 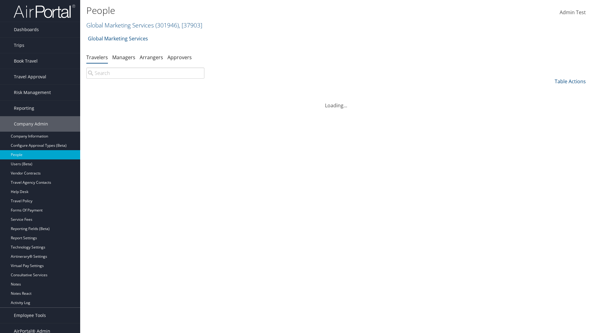 I want to click on span: Company Admin, so click(x=31, y=124).